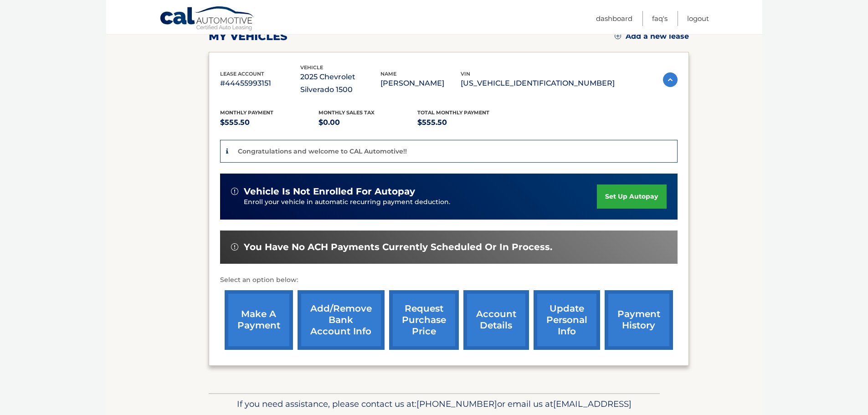 This screenshot has width=868, height=415. I want to click on span: lease account, so click(242, 74).